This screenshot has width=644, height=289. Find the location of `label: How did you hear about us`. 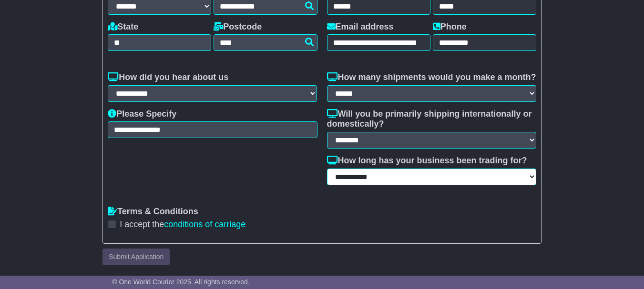

label: How did you hear about us is located at coordinates (168, 78).